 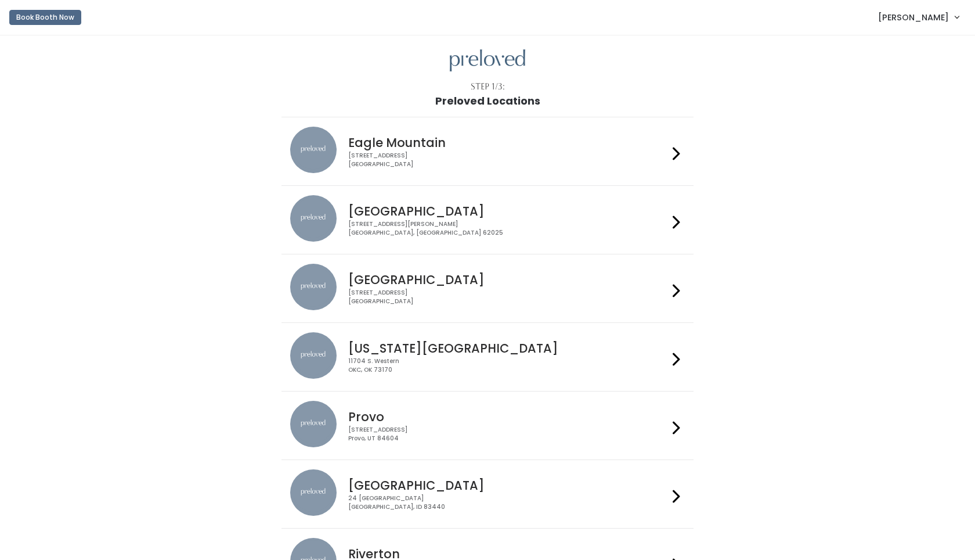 What do you see at coordinates (45, 18) in the screenshot?
I see `a: Book Booth Now` at bounding box center [45, 18].